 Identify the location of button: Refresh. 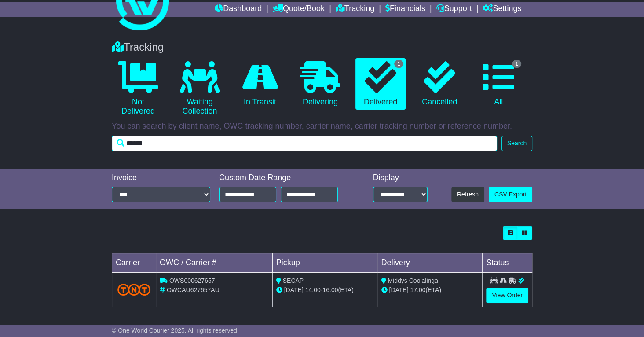
(467, 194).